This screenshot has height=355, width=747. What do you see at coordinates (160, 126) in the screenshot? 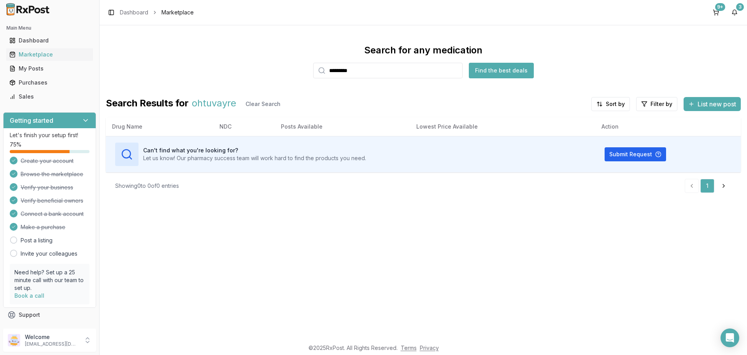
I see `th: Drug Name` at bounding box center [160, 126].